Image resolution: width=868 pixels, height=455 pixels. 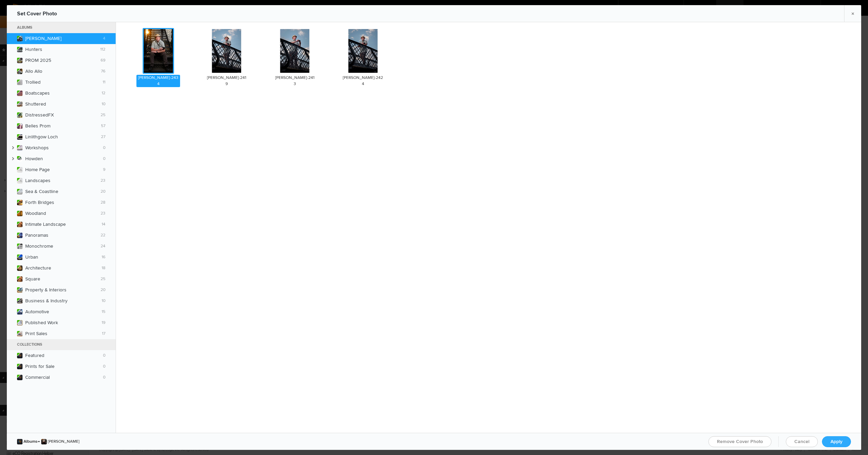 I want to click on span: 16, so click(x=104, y=257).